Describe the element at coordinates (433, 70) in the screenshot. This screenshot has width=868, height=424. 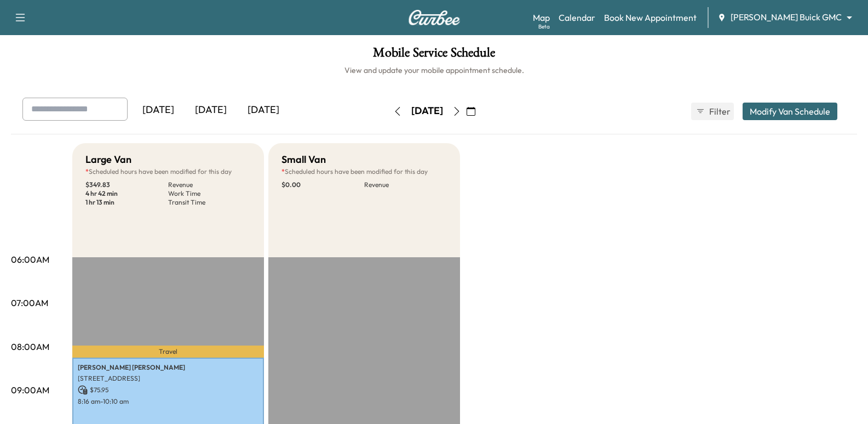
I see `h6: View and update your mobile appointment schedule.` at that location.